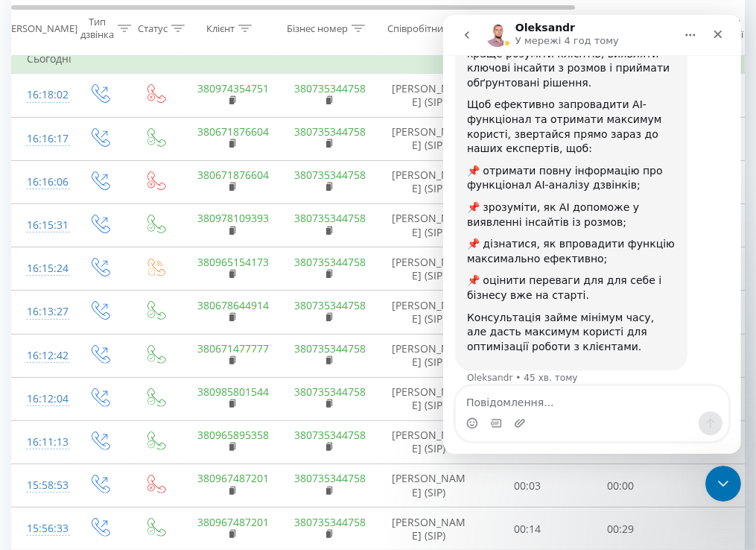 The image size is (756, 550). Describe the element at coordinates (621, 486) in the screenshot. I see `td: 00:00` at that location.